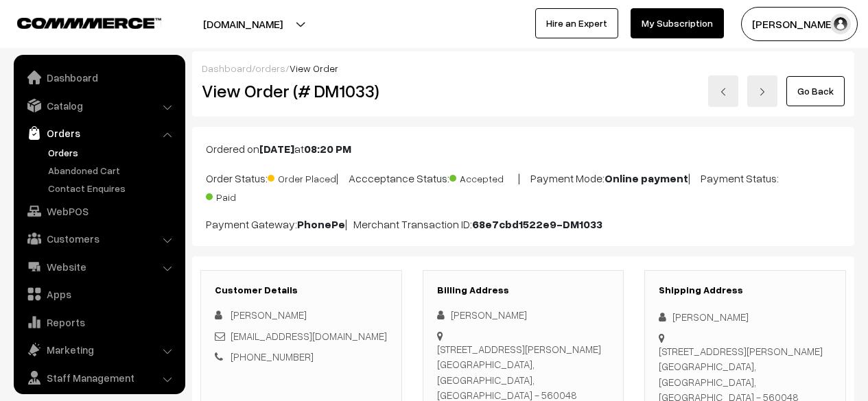 This screenshot has width=868, height=401. Describe the element at coordinates (321, 224) in the screenshot. I see `b: PhonePe` at that location.